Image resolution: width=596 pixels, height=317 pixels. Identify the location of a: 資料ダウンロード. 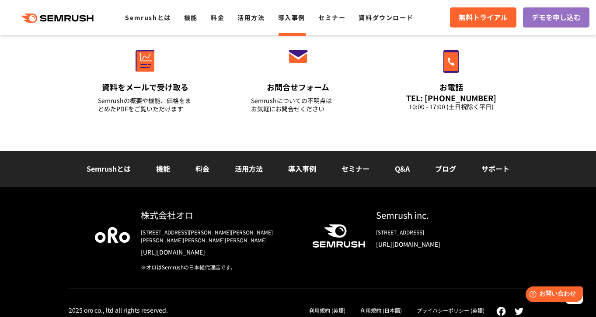
(386, 17).